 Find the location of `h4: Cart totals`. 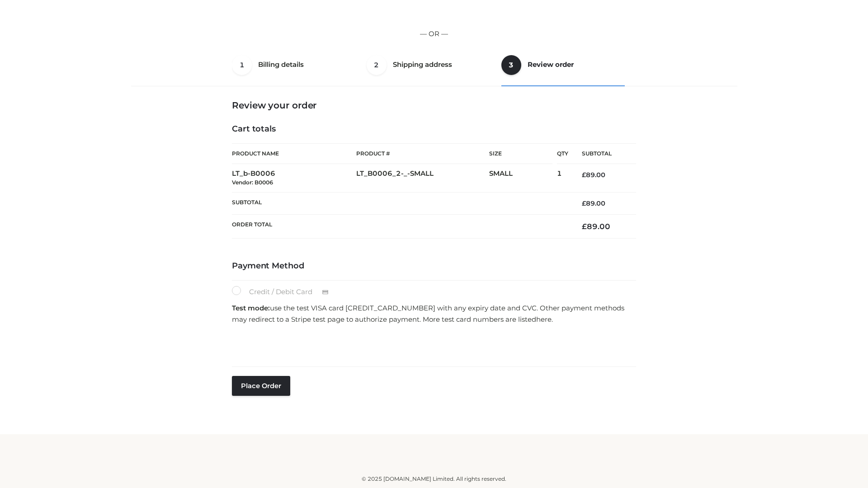

h4: Cart totals is located at coordinates (434, 129).